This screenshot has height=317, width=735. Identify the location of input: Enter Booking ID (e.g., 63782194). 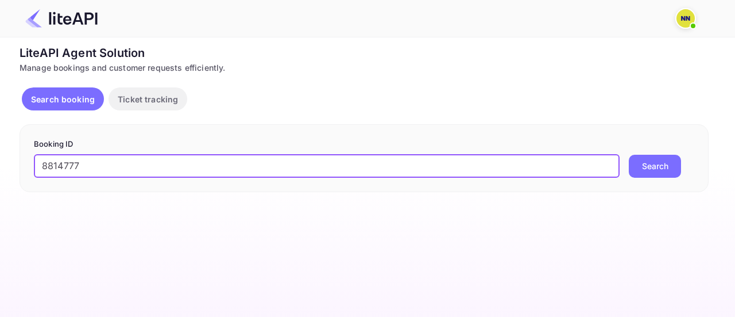
(327, 166).